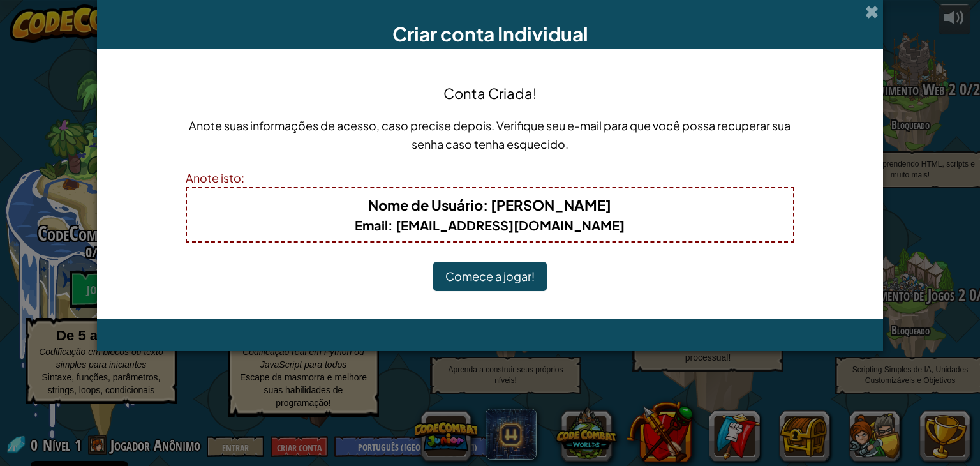 The height and width of the screenshot is (466, 980). I want to click on p: Anote suas informações de acesso, caso precise depois. Verifique seu e-mail para que você possa r..., so click(490, 134).